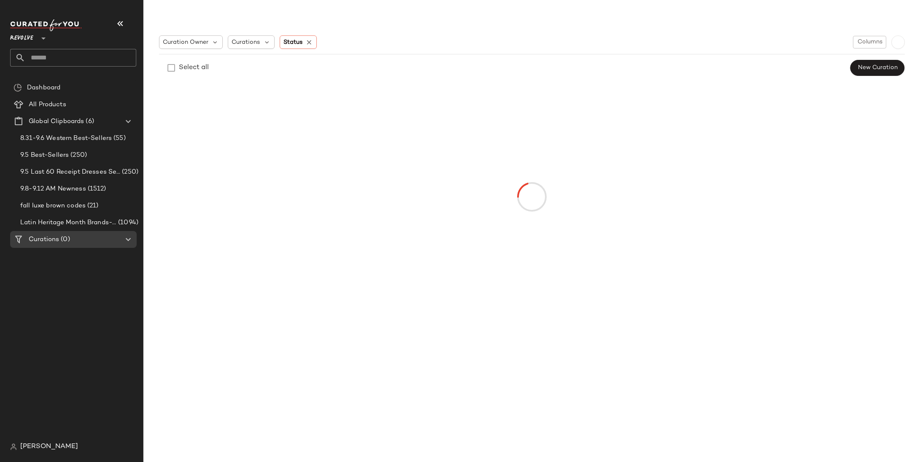  I want to click on button: New Curation, so click(877, 68).